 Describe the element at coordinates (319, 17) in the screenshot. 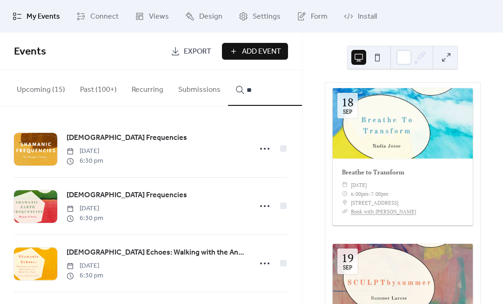

I see `span: Form` at that location.